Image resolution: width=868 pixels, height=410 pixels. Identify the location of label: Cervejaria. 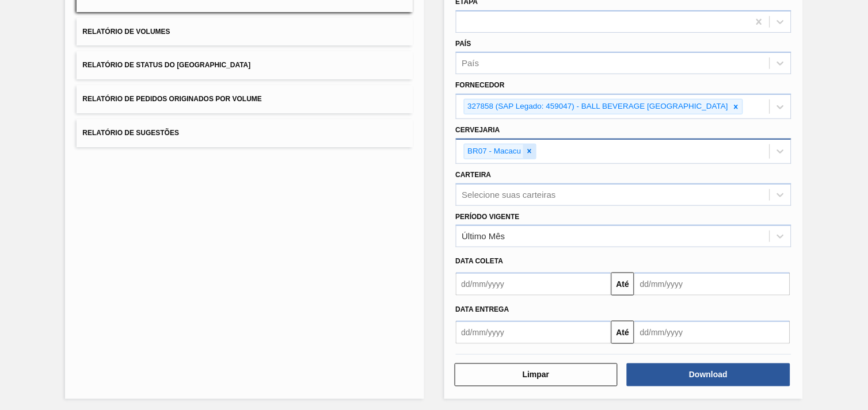
(477, 130).